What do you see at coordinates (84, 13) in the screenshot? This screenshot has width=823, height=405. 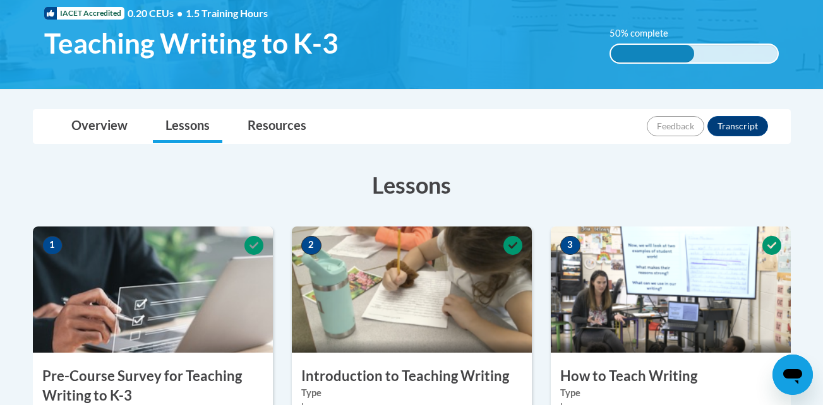 I see `span: IACET Accredited` at bounding box center [84, 13].